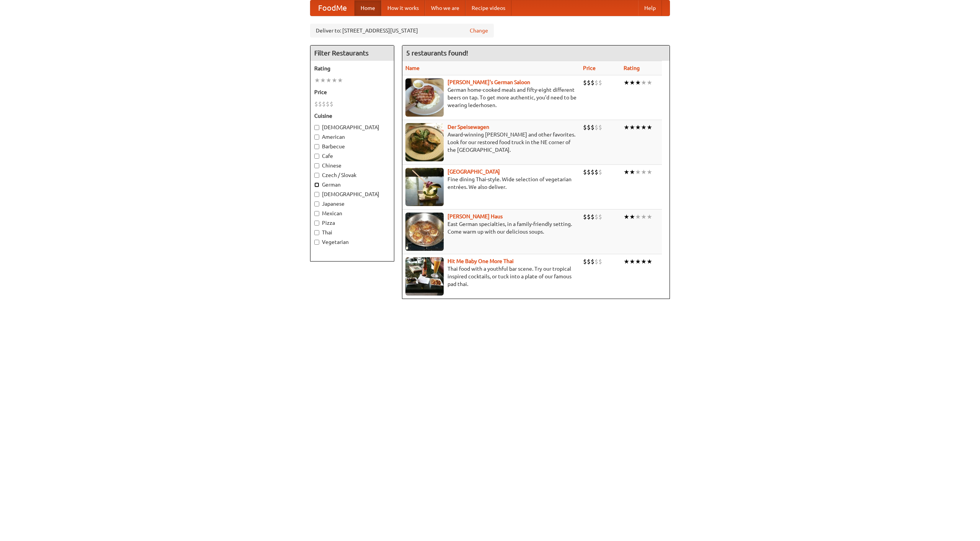 This screenshot has height=541, width=980. I want to click on a: Recipe videos, so click(489, 8).